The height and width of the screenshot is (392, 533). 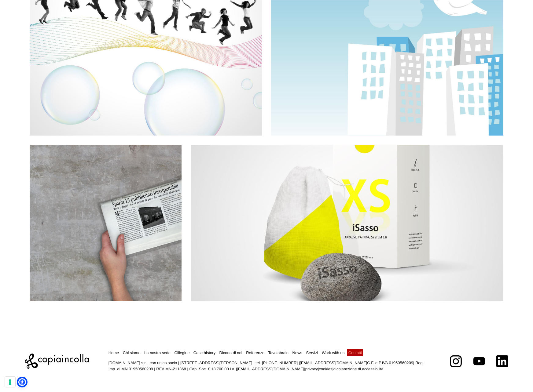 I want to click on a: cookies, so click(x=325, y=369).